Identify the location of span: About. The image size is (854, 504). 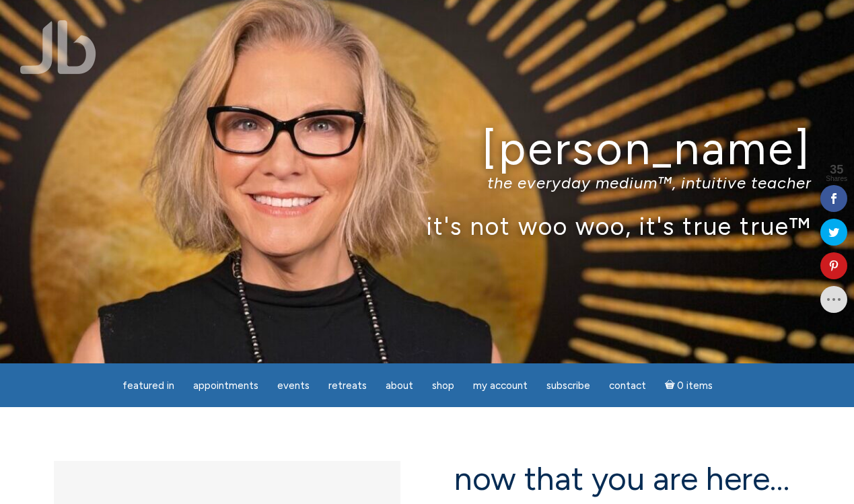
(400, 385).